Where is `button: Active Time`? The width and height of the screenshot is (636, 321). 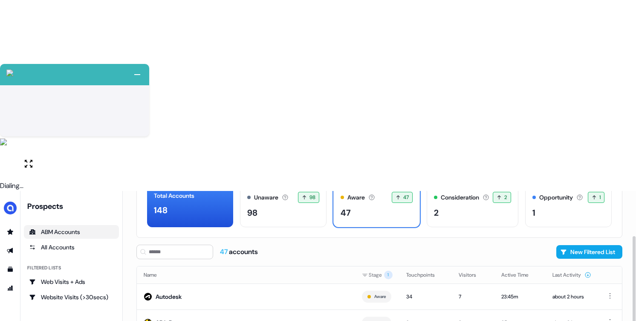 button: Active Time is located at coordinates (520, 275).